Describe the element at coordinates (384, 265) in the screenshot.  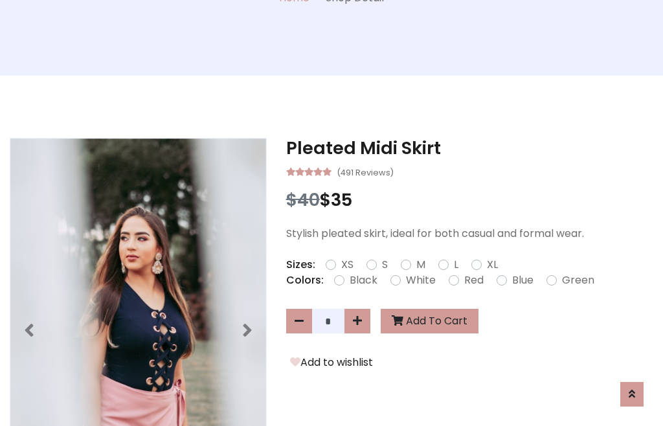
I see `label: S` at that location.